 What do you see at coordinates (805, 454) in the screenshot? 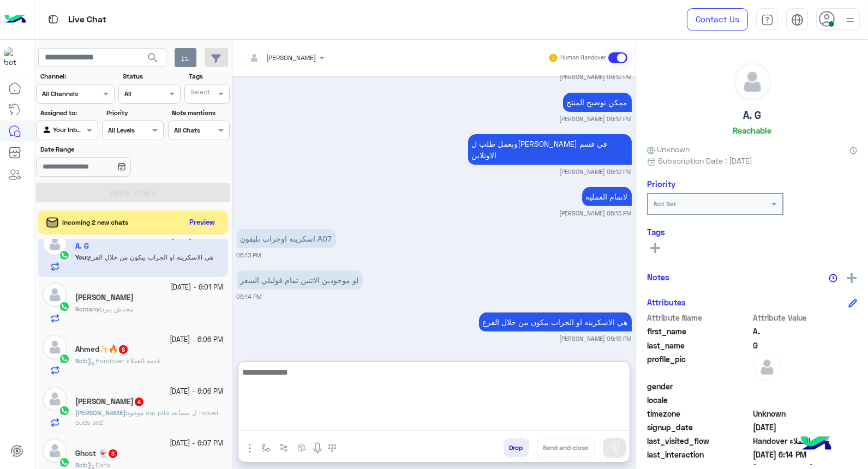
I see `span: 2025-10-06T15:14:39.6750577Z` at bounding box center [805, 454].